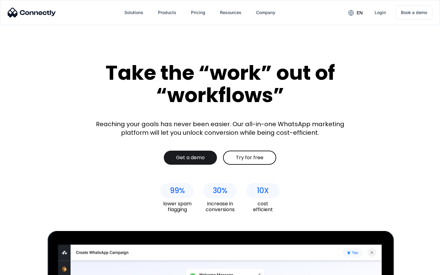 This screenshot has width=440, height=275. Describe the element at coordinates (220, 128) in the screenshot. I see `div: Reaching your goals has never been easier. Our all-in-one WhatsApp marketing platform will let yo...` at that location.